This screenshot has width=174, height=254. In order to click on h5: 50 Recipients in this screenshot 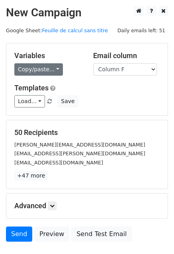, I will do `click(87, 133)`.